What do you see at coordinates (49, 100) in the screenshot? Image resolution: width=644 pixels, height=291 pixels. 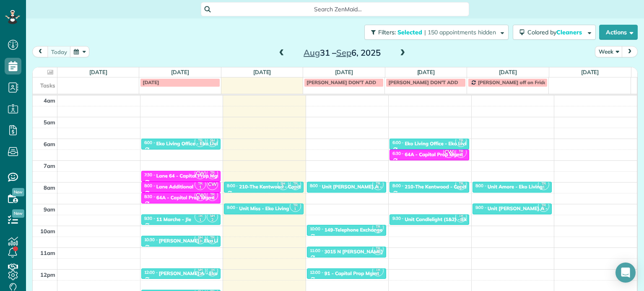 I see `span: 4am` at bounding box center [49, 100].